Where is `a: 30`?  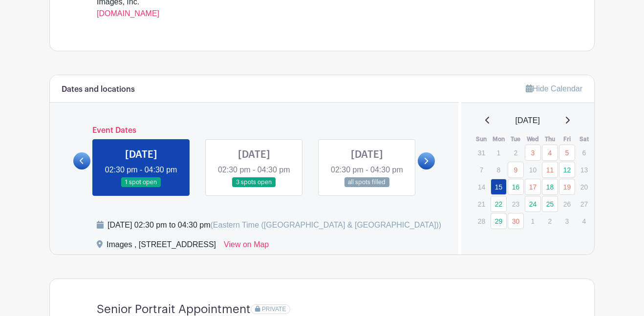 a: 30 is located at coordinates (516, 221).